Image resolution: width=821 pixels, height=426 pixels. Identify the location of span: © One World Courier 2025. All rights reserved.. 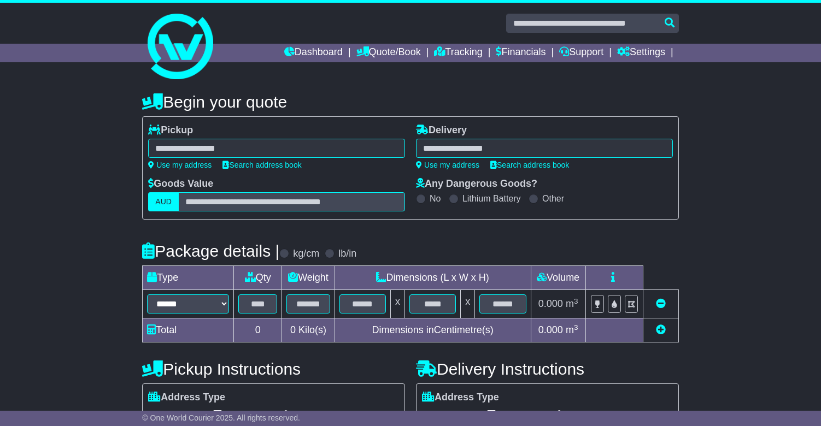
(221, 418).